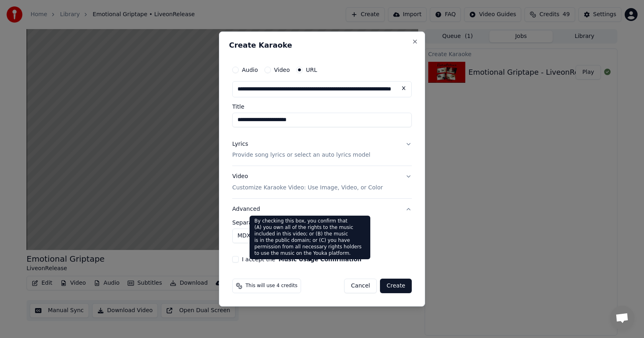 The image size is (644, 338). Describe the element at coordinates (272, 286) in the screenshot. I see `span: This will use 4 credits` at that location.